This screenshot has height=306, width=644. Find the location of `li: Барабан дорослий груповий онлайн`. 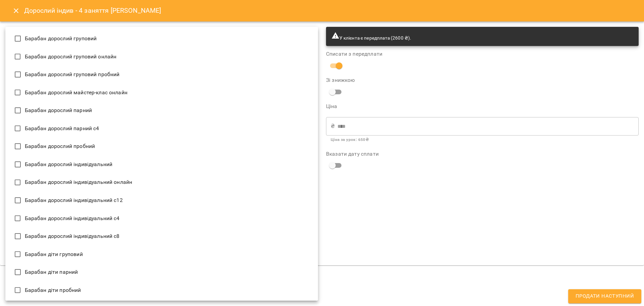

li: Барабан дорослий груповий онлайн is located at coordinates (162, 57).